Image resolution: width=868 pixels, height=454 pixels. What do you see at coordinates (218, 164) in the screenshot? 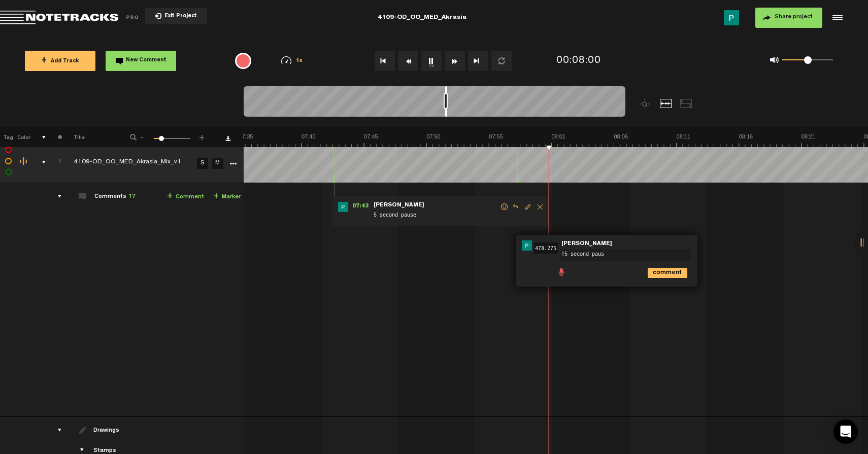
I see `a: M` at bounding box center [218, 164].